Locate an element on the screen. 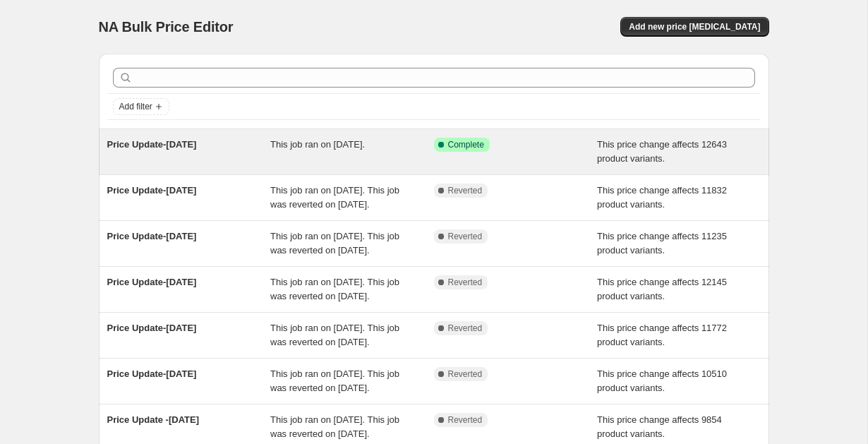 Image resolution: width=868 pixels, height=444 pixels. span: This price change affects 10510 product variants. is located at coordinates (662, 380).